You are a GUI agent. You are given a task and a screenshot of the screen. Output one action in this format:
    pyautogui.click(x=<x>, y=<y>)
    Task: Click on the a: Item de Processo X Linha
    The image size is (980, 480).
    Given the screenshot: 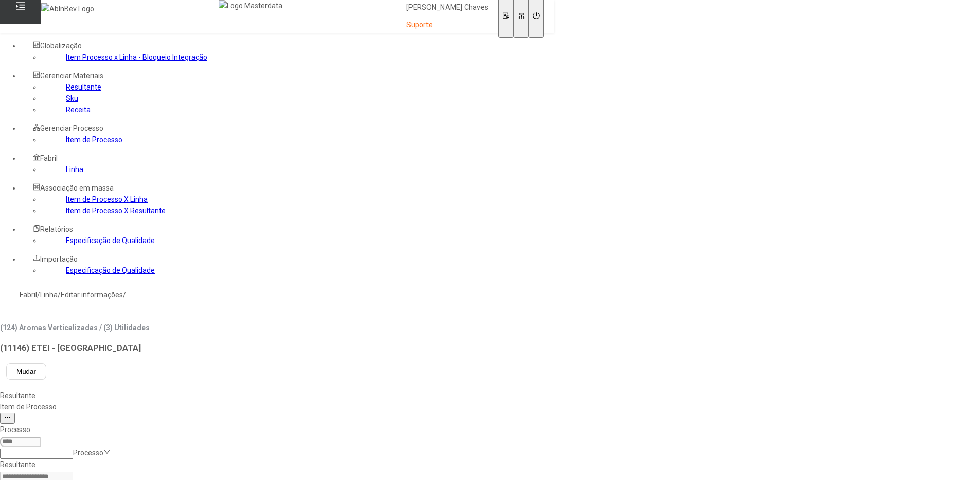 What is the action you would take?
    pyautogui.click(x=106, y=199)
    